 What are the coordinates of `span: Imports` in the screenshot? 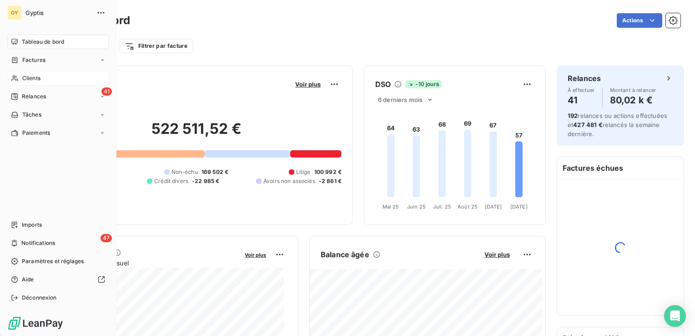 It's located at (32, 225).